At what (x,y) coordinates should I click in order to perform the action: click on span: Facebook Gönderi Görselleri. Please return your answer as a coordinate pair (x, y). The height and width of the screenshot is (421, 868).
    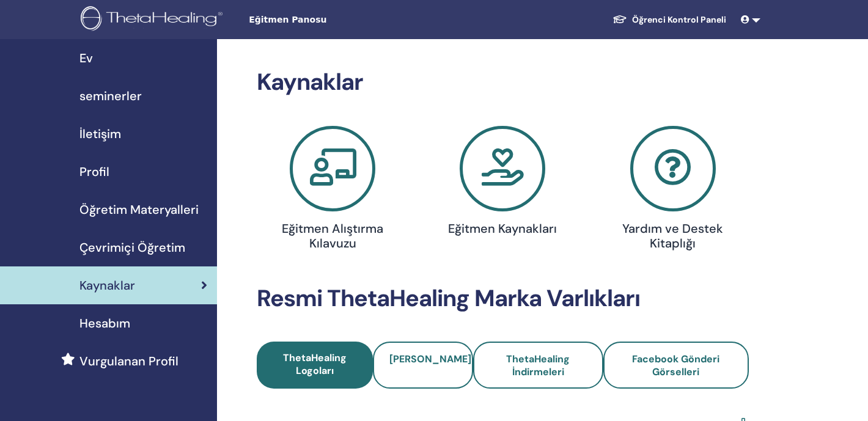
    Looking at the image, I should click on (675, 365).